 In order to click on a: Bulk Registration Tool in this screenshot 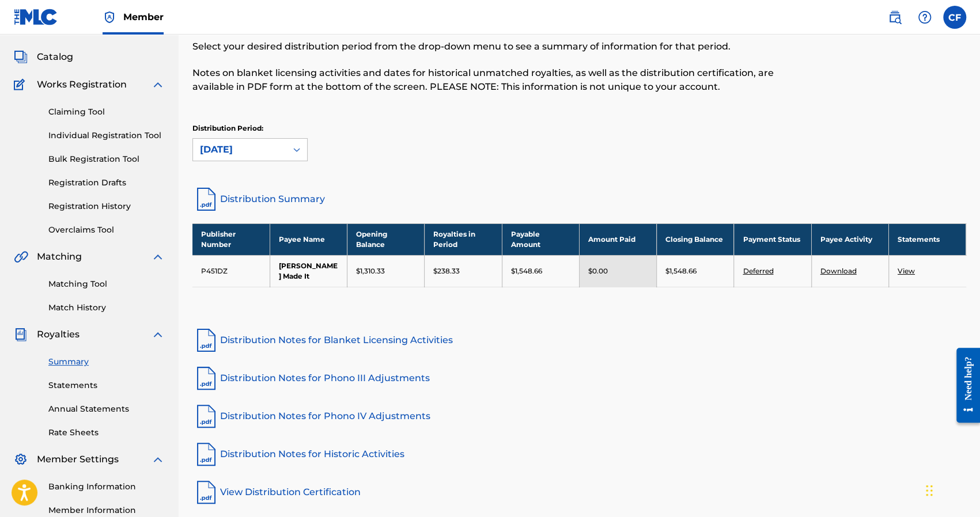, I will do `click(107, 159)`.